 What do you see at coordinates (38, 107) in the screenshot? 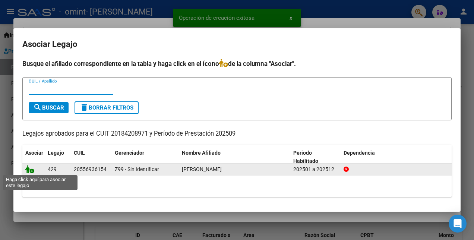
I see `mat-icon: search` at bounding box center [38, 107].